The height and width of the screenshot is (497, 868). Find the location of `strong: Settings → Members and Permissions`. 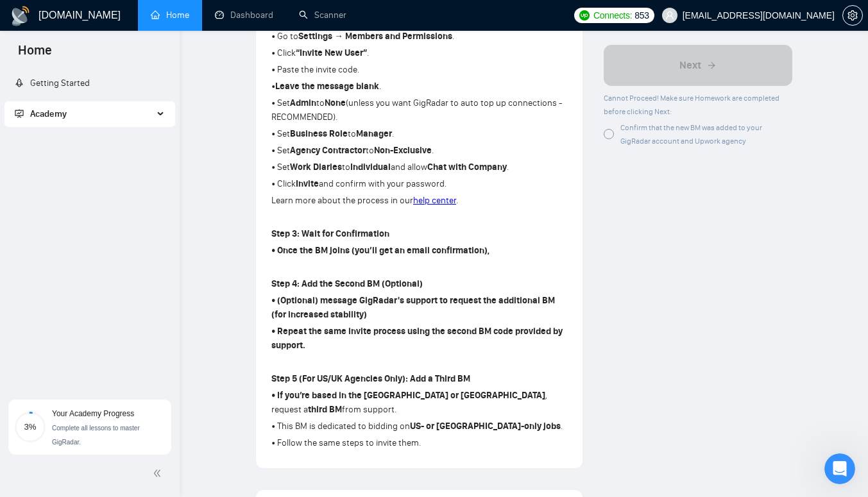

strong: Settings → Members and Permissions is located at coordinates (376, 36).